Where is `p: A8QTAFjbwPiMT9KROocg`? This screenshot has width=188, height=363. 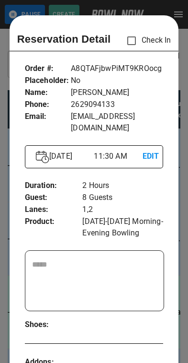 p: A8QTAFjbwPiMT9KROocg is located at coordinates (117, 69).